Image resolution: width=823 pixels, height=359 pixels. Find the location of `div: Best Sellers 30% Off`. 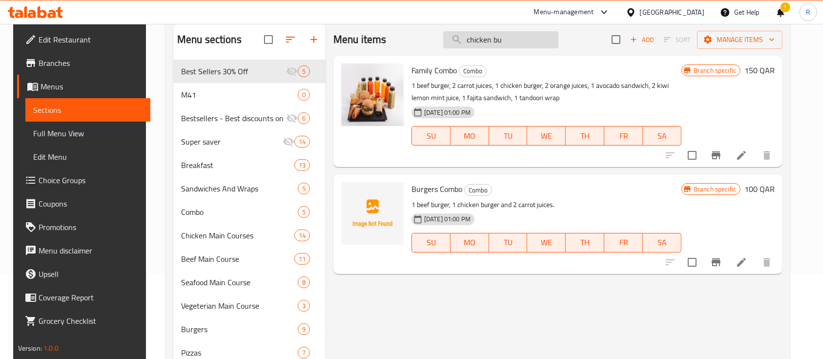

div: Best Sellers 30% Off is located at coordinates (233, 71).